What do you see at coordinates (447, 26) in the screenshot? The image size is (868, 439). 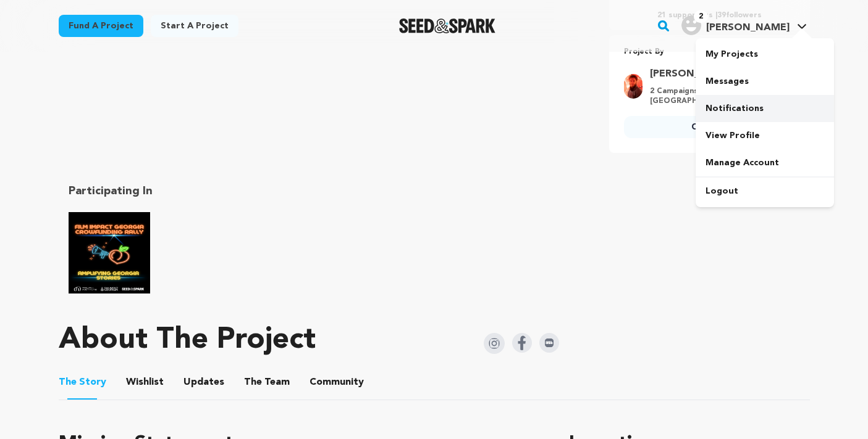 I see `img: Seed&Spark Logo Dark Mode` at bounding box center [447, 26].